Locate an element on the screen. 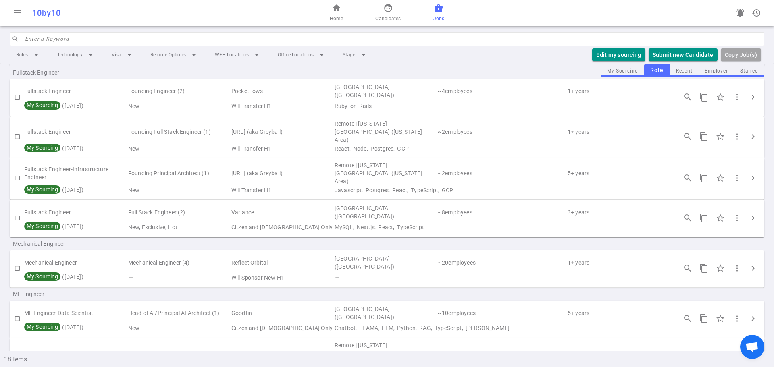 Image resolution: width=774 pixels, height=367 pixels. li: Technology is located at coordinates (76, 55).